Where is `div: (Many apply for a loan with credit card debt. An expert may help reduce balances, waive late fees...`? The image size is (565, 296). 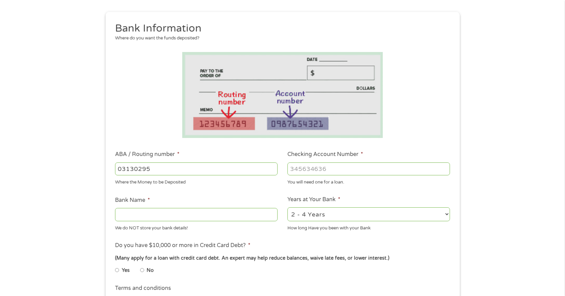 div: (Many apply for a loan with credit card debt. An expert may help reduce balances, waive late fees... is located at coordinates (282, 258).